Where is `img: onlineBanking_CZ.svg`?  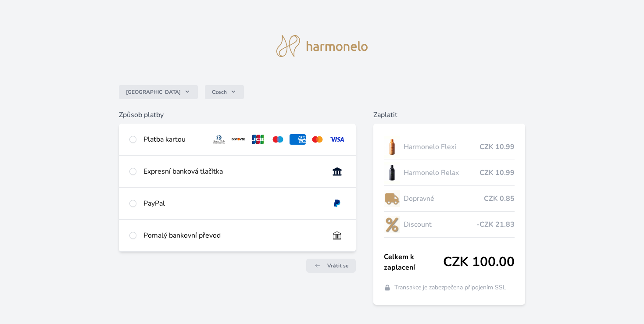
img: onlineBanking_CZ.svg is located at coordinates (337, 172).